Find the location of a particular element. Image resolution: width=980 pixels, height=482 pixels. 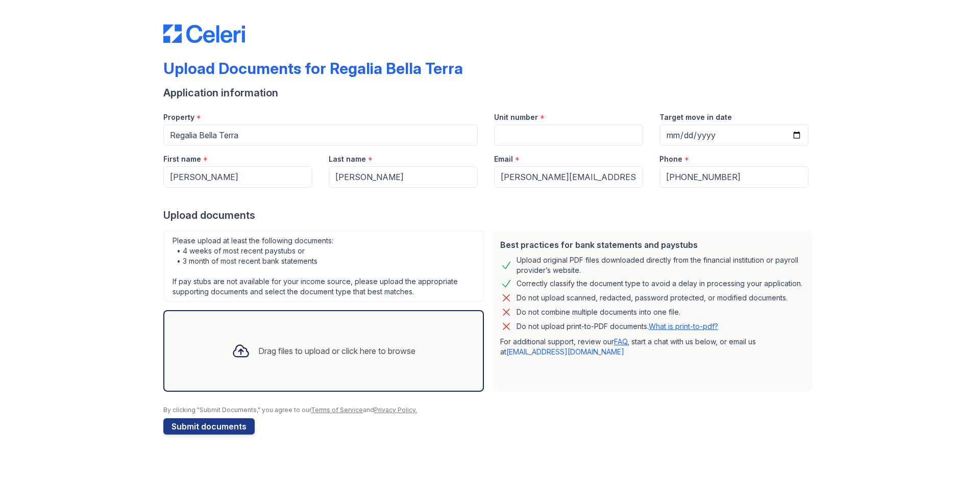

label: First name is located at coordinates (182, 159).